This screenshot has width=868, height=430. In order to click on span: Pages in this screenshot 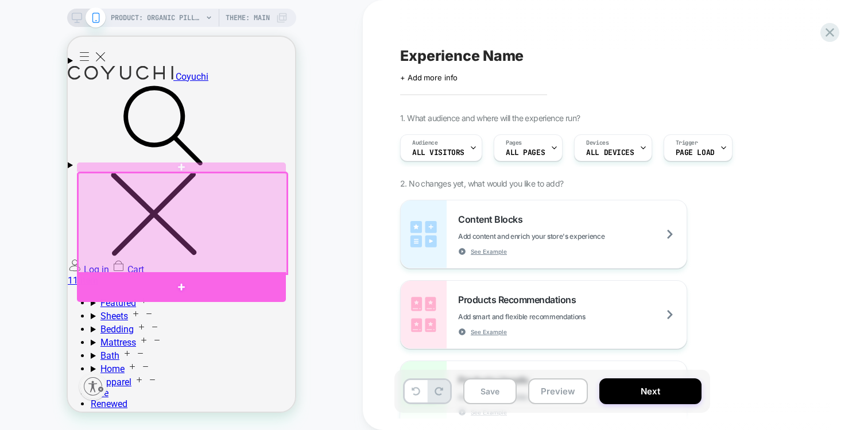, I will do `click(514, 143)`.